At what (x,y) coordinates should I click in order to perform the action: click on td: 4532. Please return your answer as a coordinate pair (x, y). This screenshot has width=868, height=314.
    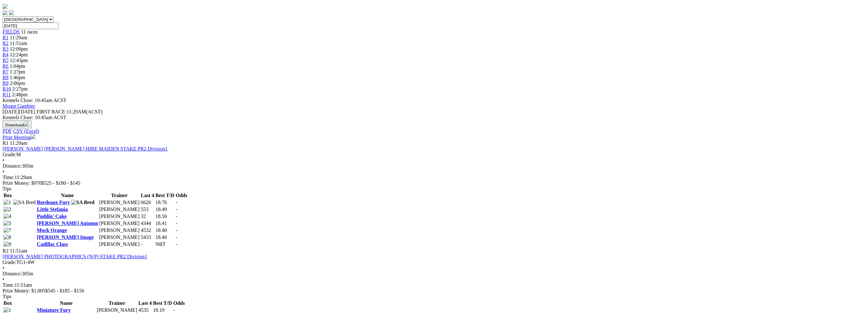
    Looking at the image, I should click on (148, 230).